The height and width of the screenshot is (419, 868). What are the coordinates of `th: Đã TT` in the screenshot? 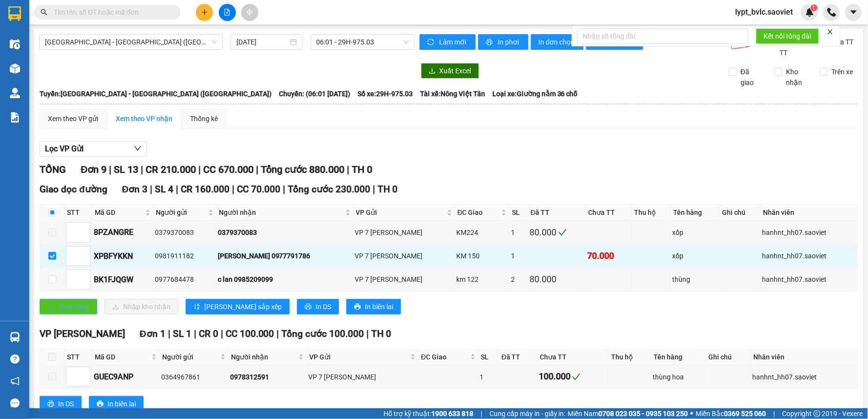 It's located at (518, 357).